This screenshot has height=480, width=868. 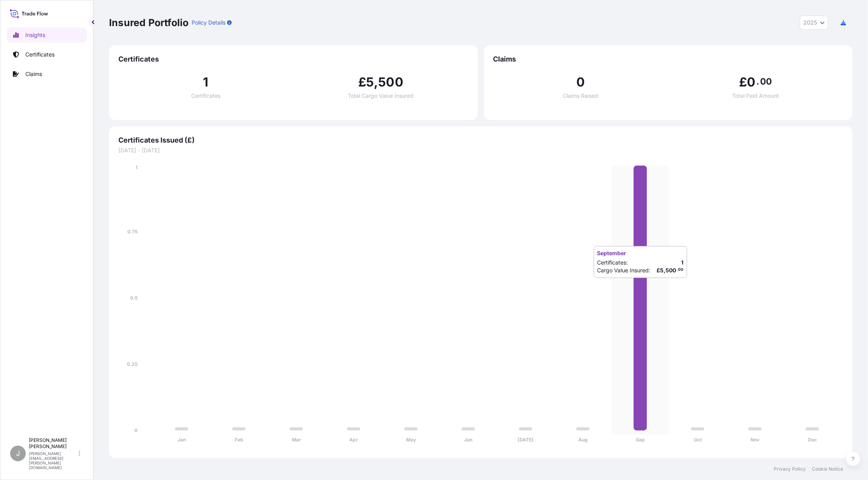 I want to click on p: Claims, so click(x=34, y=74).